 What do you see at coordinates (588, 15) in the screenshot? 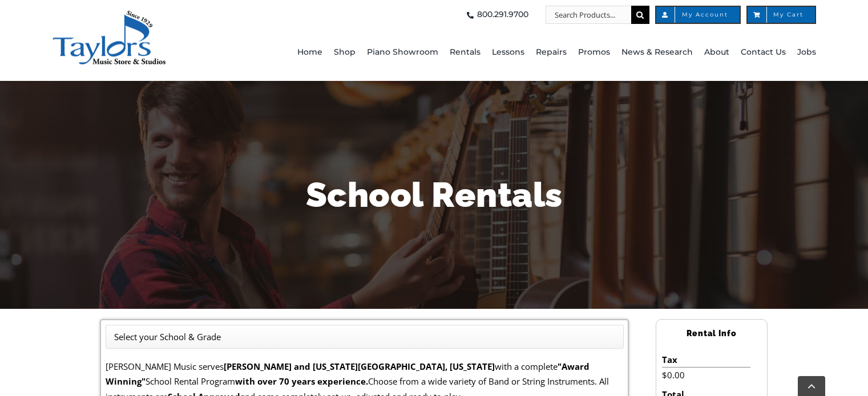
I see `input: Search Products...` at bounding box center [588, 15].